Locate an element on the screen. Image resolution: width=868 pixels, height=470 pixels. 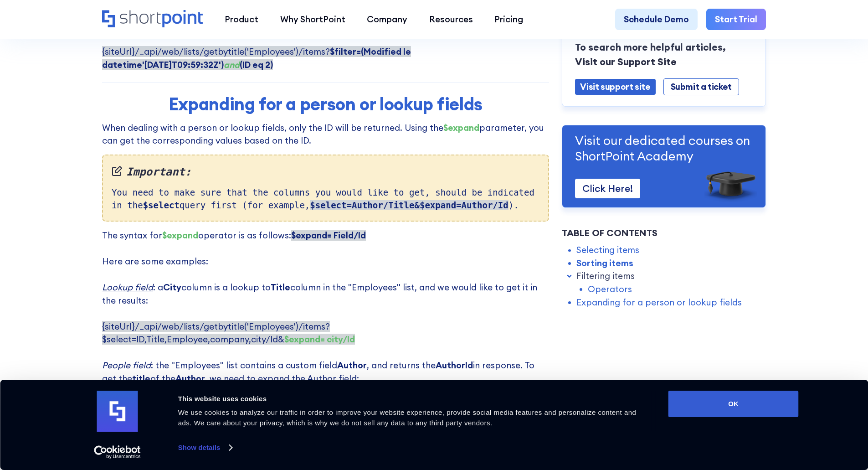
img: logo is located at coordinates (117, 412).